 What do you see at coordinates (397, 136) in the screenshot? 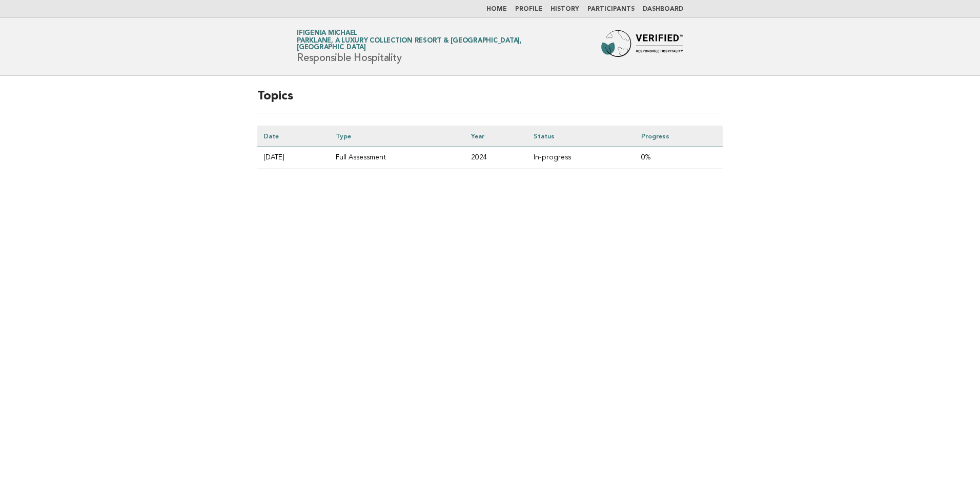
I see `th: Type` at bounding box center [397, 136].